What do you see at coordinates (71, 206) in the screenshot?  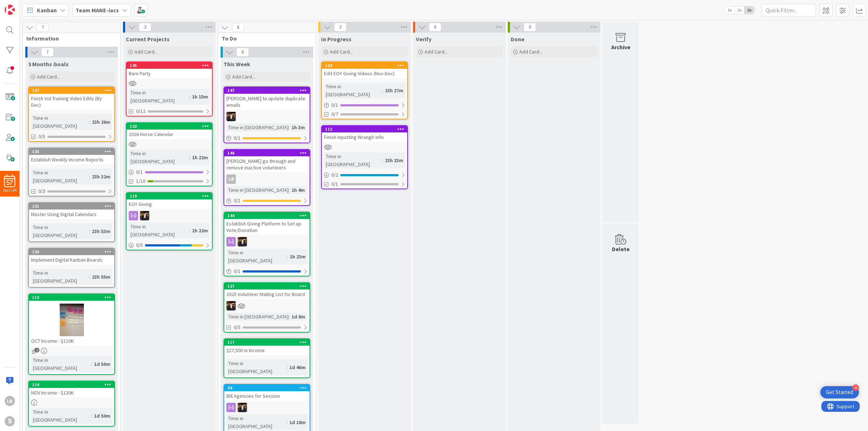 I see `div: 131` at bounding box center [71, 206].